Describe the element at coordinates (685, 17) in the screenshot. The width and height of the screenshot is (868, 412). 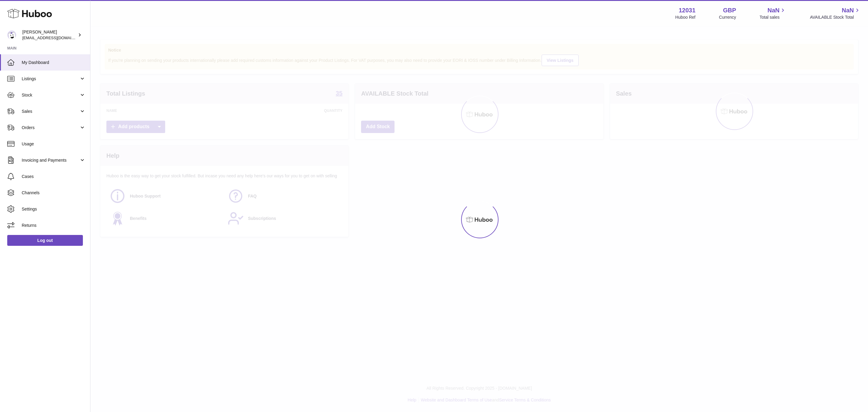
I see `div: Huboo Ref` at that location.